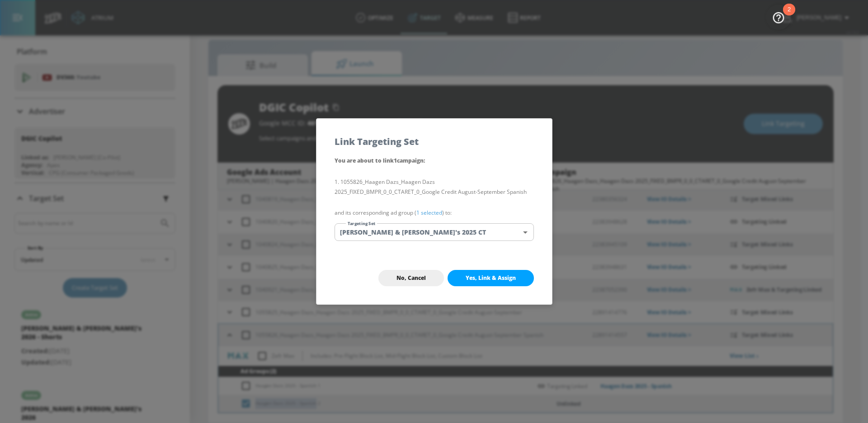 The height and width of the screenshot is (423, 868). What do you see at coordinates (491, 278) in the screenshot?
I see `button: Yes, Link & Assign` at bounding box center [491, 278].